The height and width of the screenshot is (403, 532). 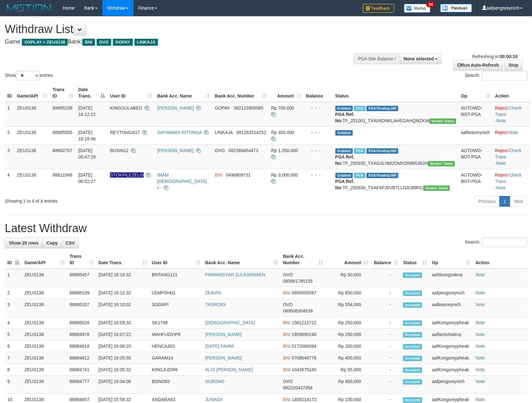 I want to click on a: Previous, so click(x=487, y=202).